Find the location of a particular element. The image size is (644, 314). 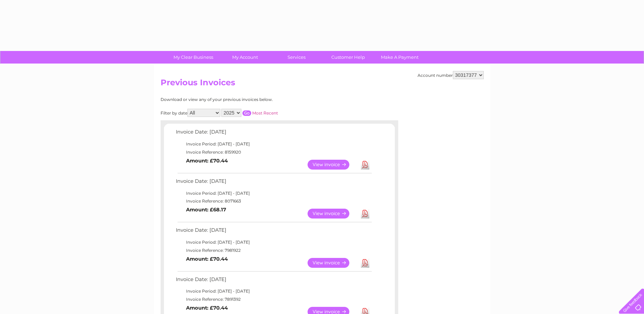

h2: Previous Invoices is located at coordinates (322, 84).